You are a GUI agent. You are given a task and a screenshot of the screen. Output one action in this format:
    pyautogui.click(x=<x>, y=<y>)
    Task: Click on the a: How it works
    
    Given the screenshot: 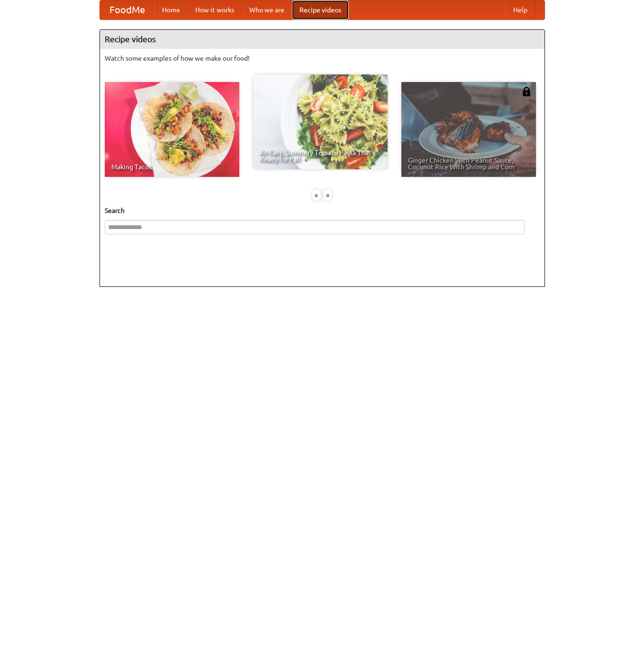 What is the action you would take?
    pyautogui.click(x=215, y=10)
    